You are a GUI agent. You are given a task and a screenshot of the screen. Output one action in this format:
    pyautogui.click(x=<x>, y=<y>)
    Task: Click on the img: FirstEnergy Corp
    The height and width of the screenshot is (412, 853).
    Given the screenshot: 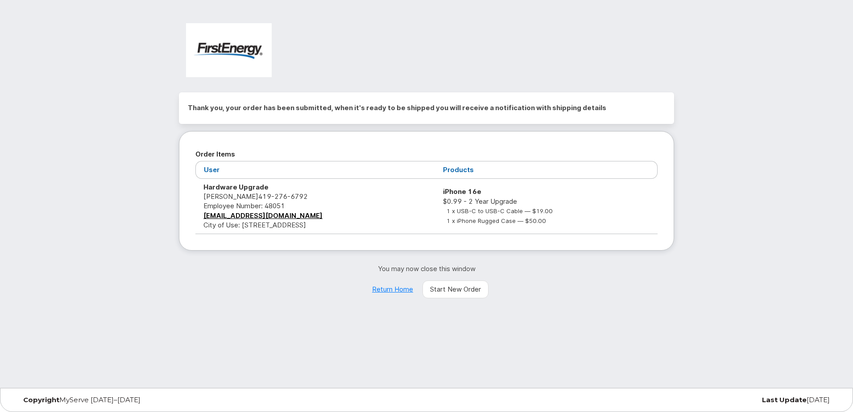 What is the action you would take?
    pyautogui.click(x=229, y=50)
    